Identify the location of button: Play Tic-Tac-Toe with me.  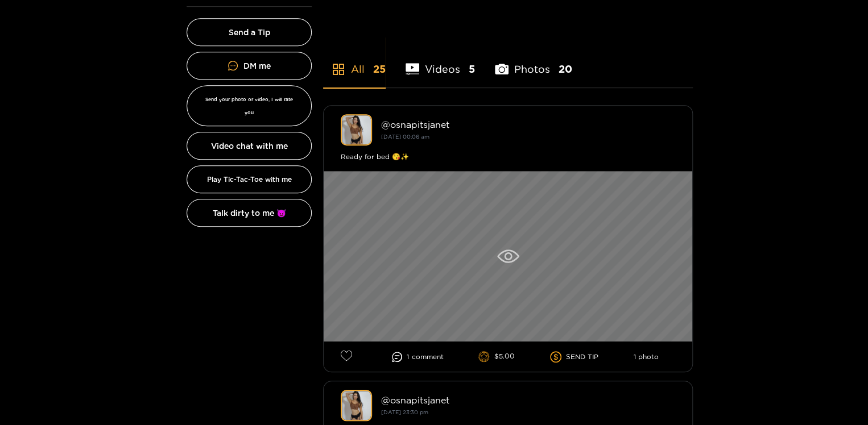
(249, 179).